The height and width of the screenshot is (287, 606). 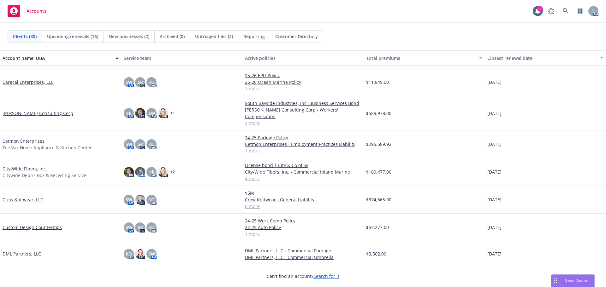 What do you see at coordinates (25, 36) in the screenshot?
I see `span: Clients (30)` at bounding box center [25, 36].